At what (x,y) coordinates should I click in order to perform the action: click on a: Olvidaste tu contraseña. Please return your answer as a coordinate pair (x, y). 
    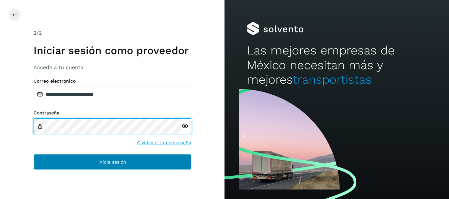
    Looking at the image, I should click on (164, 143).